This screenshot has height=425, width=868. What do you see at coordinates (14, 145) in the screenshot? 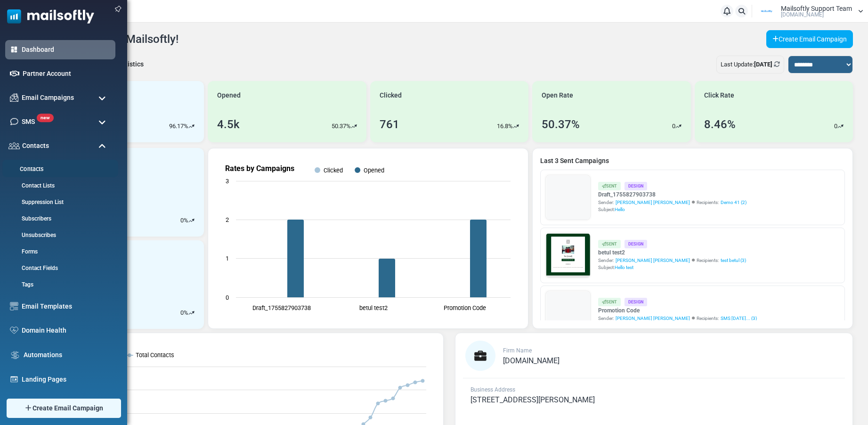
I see `img: contacts-icon.svg` at bounding box center [14, 145].